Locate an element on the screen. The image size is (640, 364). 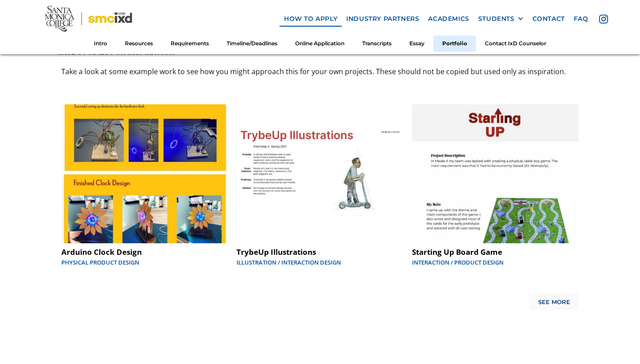
a: TrybeUp IllustrationsIllustration / Interaction Design is located at coordinates (319, 186).